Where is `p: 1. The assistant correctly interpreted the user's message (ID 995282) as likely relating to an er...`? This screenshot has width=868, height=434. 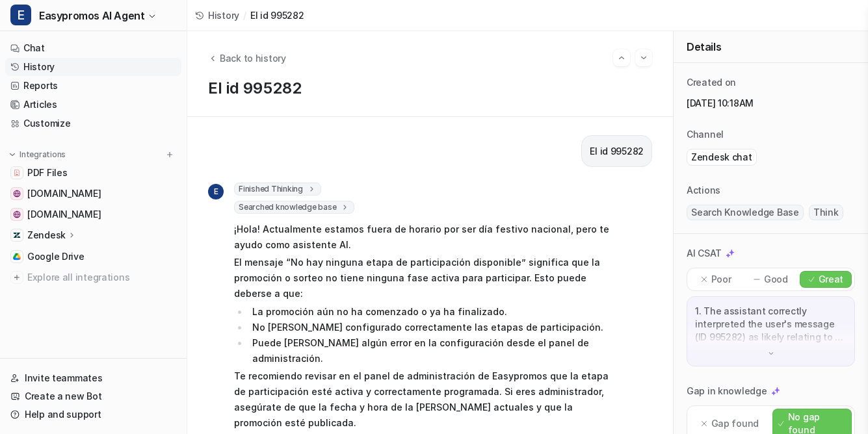
p: 1. The assistant correctly interpreted the user's message (ID 995282) as likely relating to an er... is located at coordinates (771, 324).